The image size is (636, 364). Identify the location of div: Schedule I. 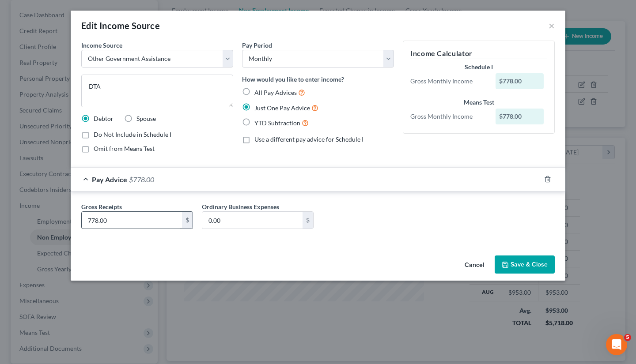
(479, 67).